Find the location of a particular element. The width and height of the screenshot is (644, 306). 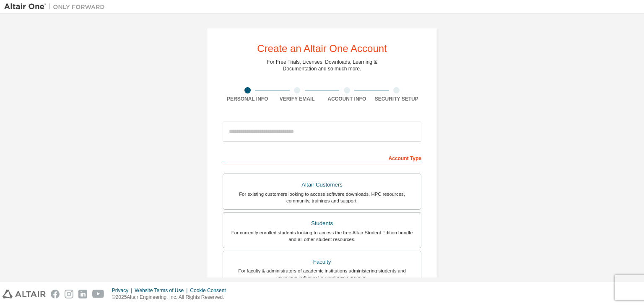

div: For faculty & administrators of academic institutions administering students and accessing softwa... is located at coordinates (322, 275).